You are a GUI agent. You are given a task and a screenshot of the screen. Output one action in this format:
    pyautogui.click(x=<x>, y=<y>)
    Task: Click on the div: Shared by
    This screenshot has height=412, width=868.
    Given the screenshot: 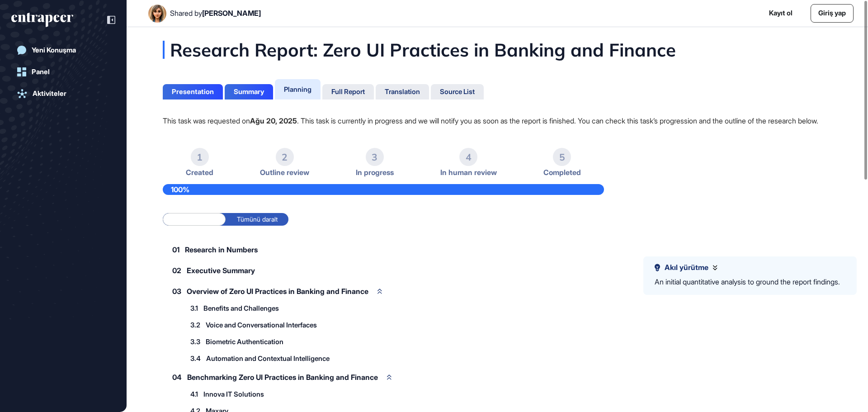 What is the action you would take?
    pyautogui.click(x=215, y=13)
    